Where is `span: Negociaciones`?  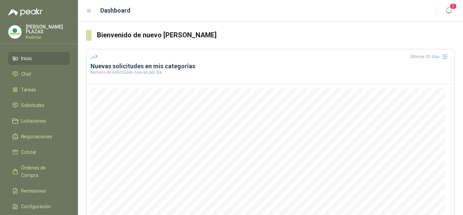
span: Negociaciones is located at coordinates (37, 136).